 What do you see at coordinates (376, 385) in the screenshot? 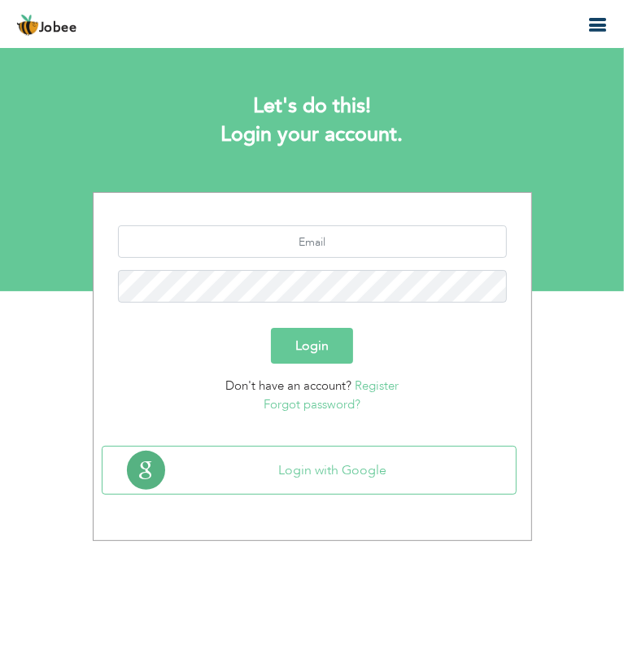
I see `a: Register` at bounding box center [376, 385].